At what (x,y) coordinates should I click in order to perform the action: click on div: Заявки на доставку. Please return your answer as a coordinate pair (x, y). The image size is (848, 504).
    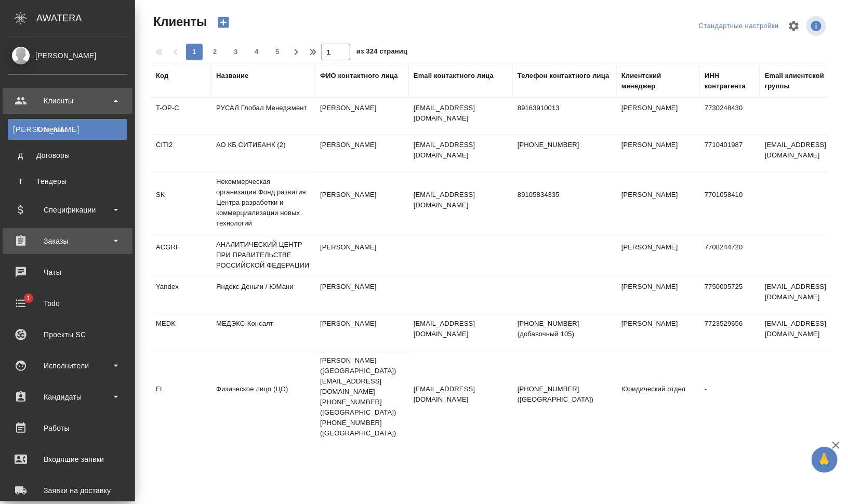
    Looking at the image, I should click on (68, 490).